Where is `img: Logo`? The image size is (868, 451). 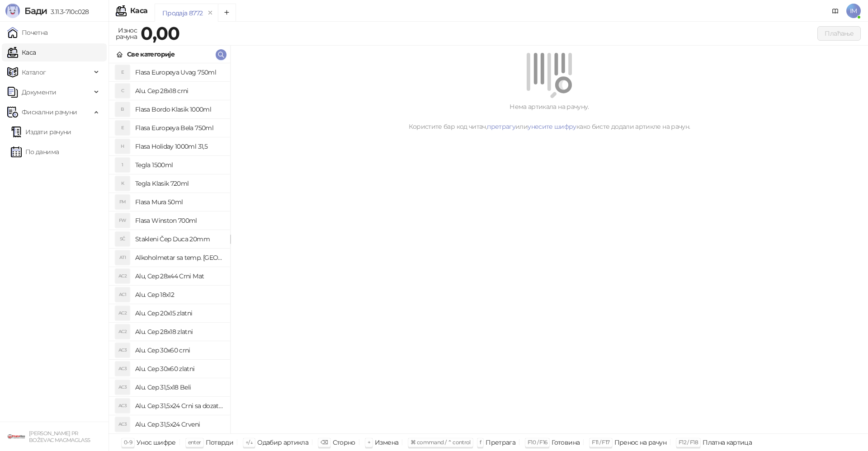
img: Logo is located at coordinates (13, 11).